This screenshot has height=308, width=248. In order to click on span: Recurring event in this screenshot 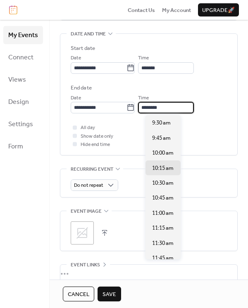, I will do `click(92, 169)`.